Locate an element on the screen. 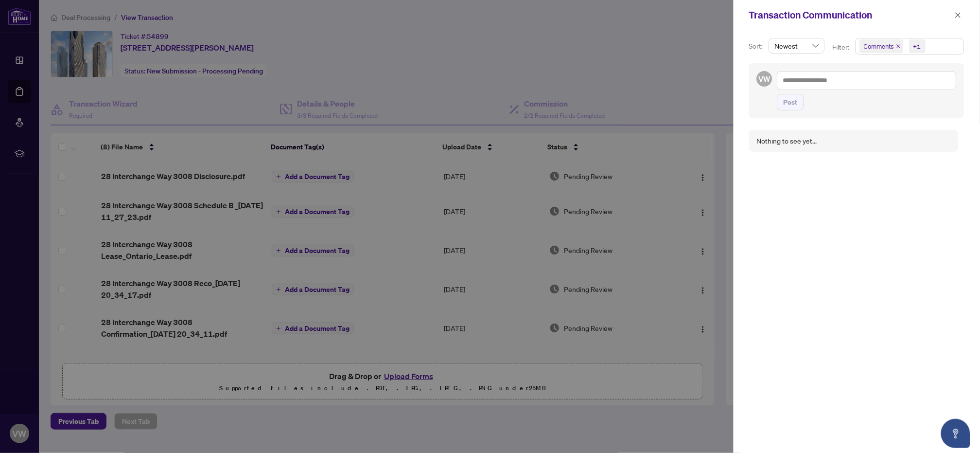 This screenshot has height=453, width=980. button: Post is located at coordinates (791, 102).